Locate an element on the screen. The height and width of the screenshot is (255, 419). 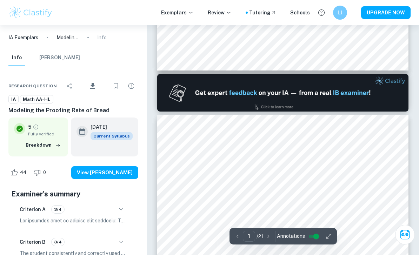
a: Clastify logo is located at coordinates (31, 13).